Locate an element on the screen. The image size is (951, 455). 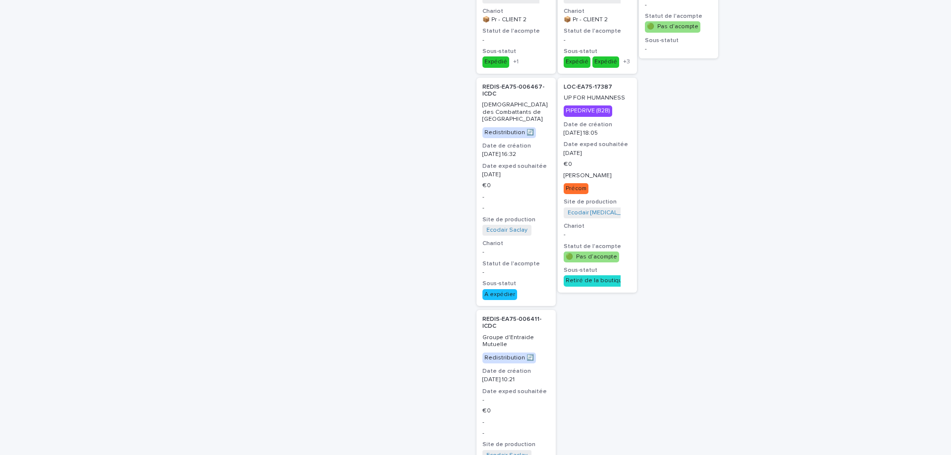
div: Précom is located at coordinates (576, 189).